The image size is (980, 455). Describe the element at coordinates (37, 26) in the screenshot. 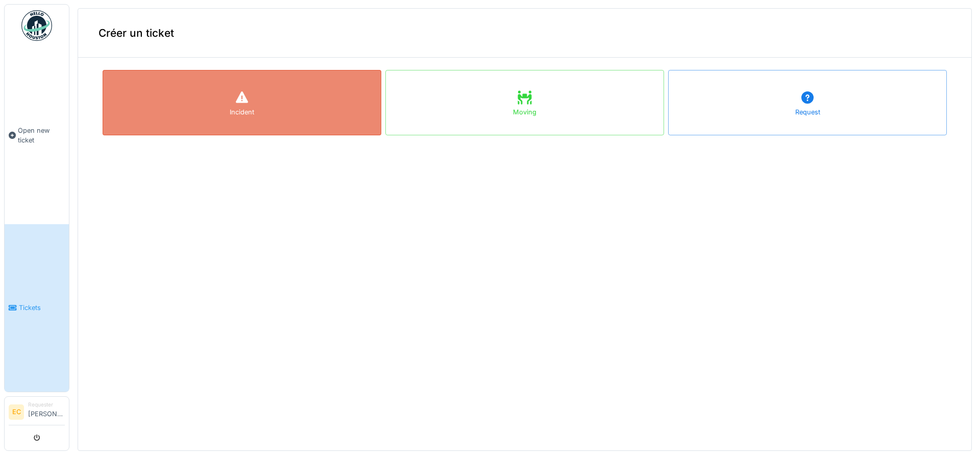

I see `img: Badge_color-CXgf-gQk.svg` at that location.